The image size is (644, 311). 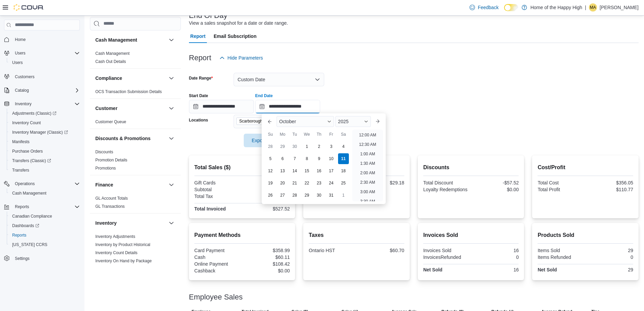 What do you see at coordinates (106, 108) in the screenshot?
I see `h3: Customer` at bounding box center [106, 108].